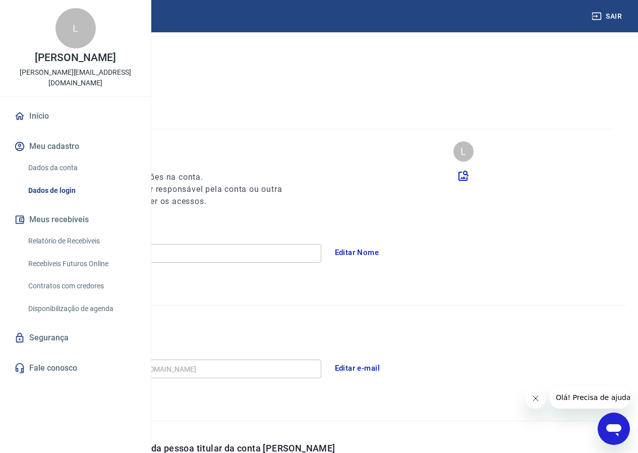 The height and width of the screenshot is (453, 638). I want to click on button: Meu cadastro, so click(75, 146).